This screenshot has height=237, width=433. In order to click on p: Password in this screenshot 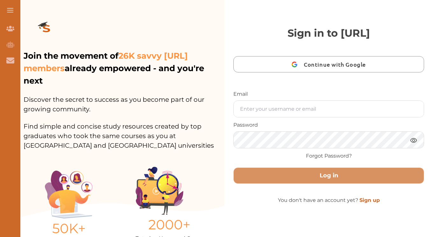, I will do `click(329, 125)`.